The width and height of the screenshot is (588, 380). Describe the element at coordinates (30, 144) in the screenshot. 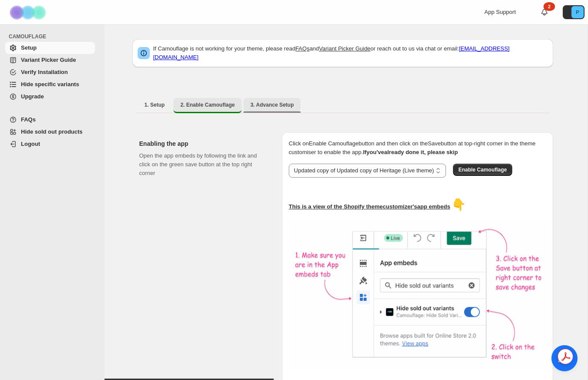

I see `span: Logout` at that location.